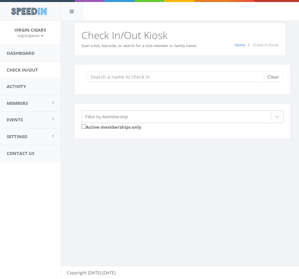 The image size is (299, 279). Describe the element at coordinates (139, 45) in the screenshot. I see `small: Scan a fob, barcode, or search for a club member or family name.` at that location.